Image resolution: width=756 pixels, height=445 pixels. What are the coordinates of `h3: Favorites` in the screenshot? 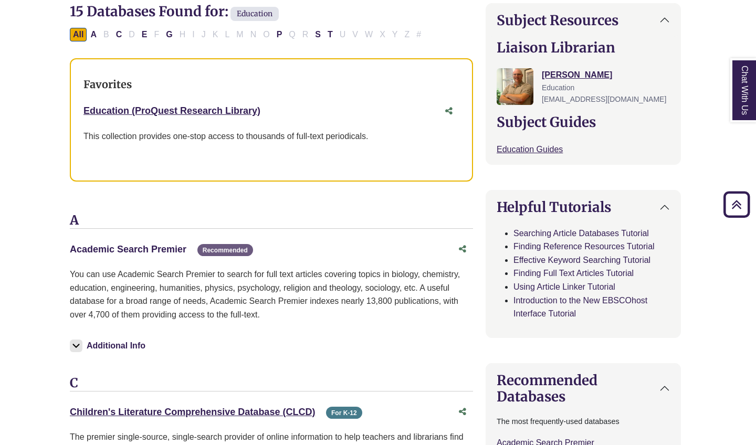 It's located at (271, 84).